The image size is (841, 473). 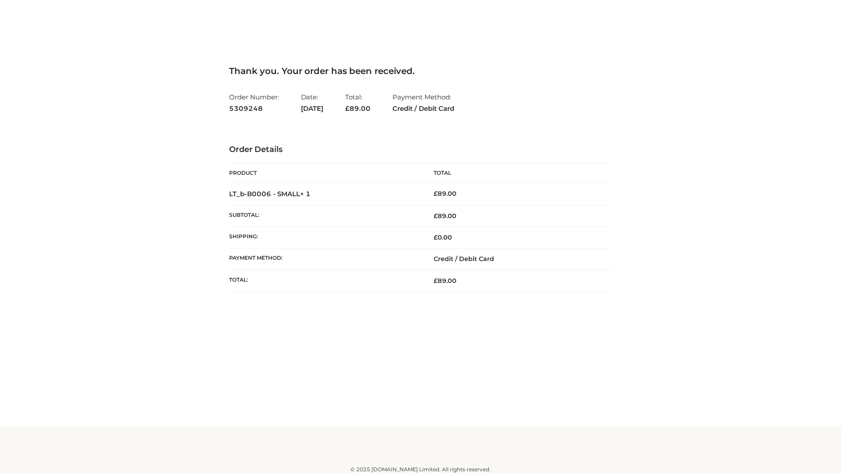 I want to click on bdi: 0.00, so click(x=443, y=237).